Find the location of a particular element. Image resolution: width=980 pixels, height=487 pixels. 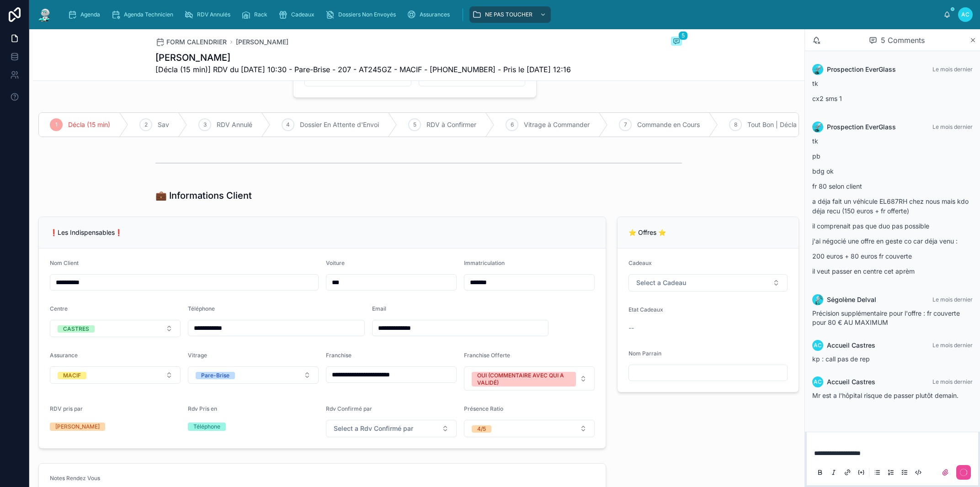

span: 2 is located at coordinates (145, 125).